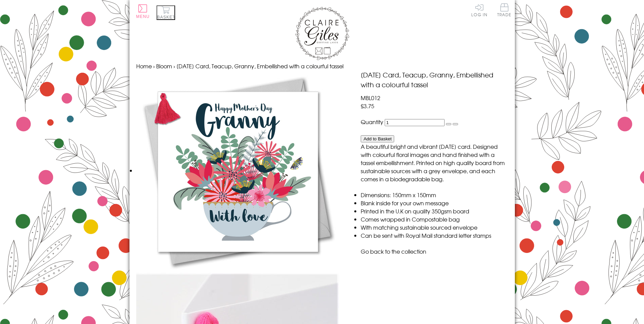 The width and height of the screenshot is (644, 324). I want to click on nav: breadcrumbs, so click(322, 66).